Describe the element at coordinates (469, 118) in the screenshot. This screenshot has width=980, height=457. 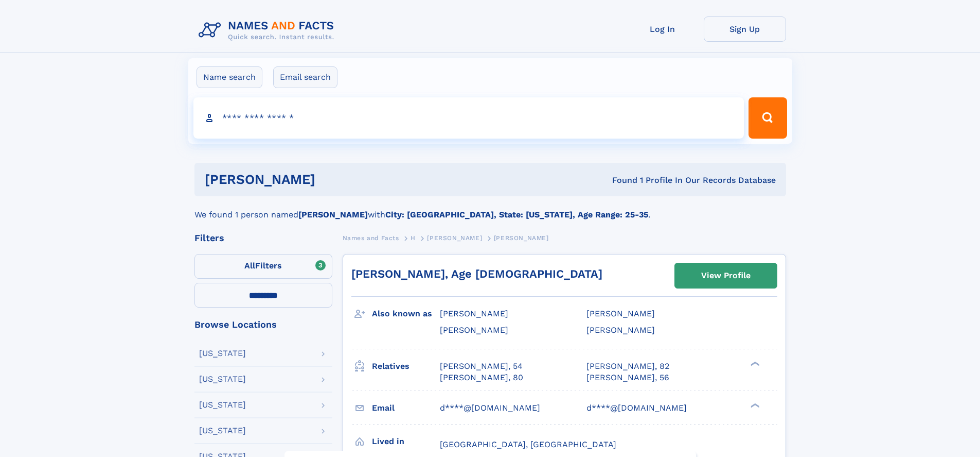
I see `input: search input` at that location.